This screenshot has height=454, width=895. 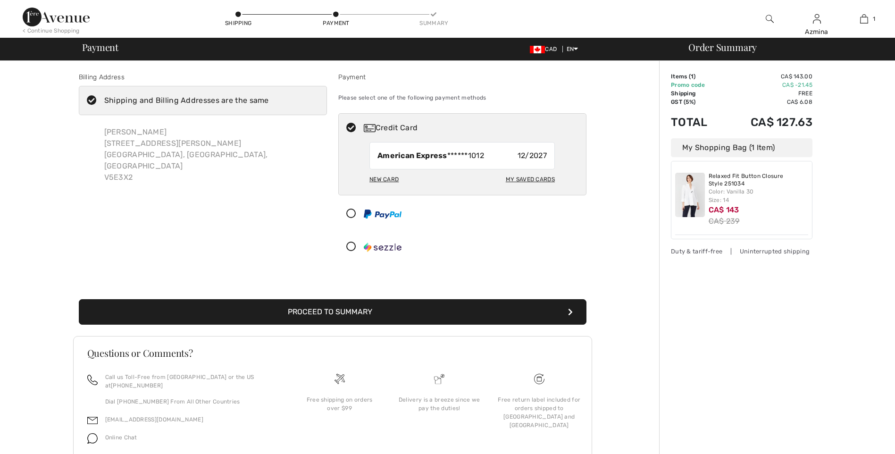 What do you see at coordinates (741, 148) in the screenshot?
I see `div: My Shopping Bag (1 Item)` at bounding box center [741, 148].